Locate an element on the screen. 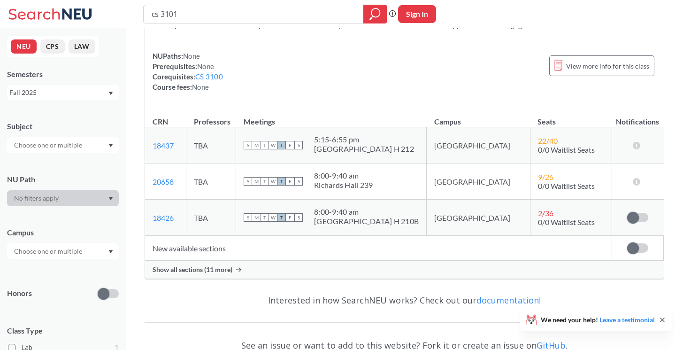 The width and height of the screenshot is (683, 350). th: Professors is located at coordinates (211, 117).